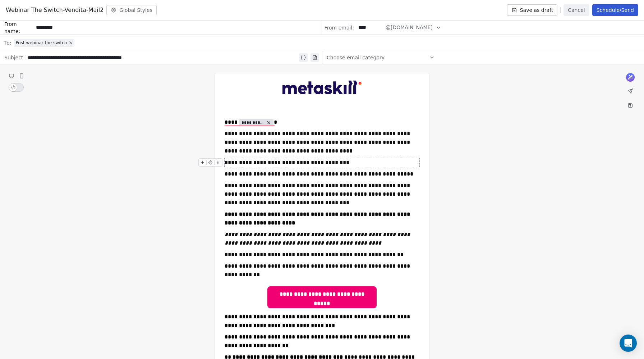 The height and width of the screenshot is (359, 644). What do you see at coordinates (532, 10) in the screenshot?
I see `button: Save as draft` at bounding box center [532, 10].